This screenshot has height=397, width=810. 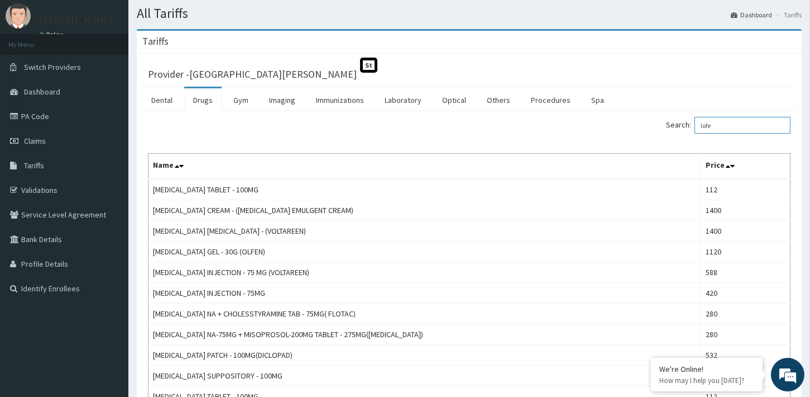 What do you see at coordinates (746, 166) in the screenshot?
I see `th: Price` at bounding box center [746, 166].